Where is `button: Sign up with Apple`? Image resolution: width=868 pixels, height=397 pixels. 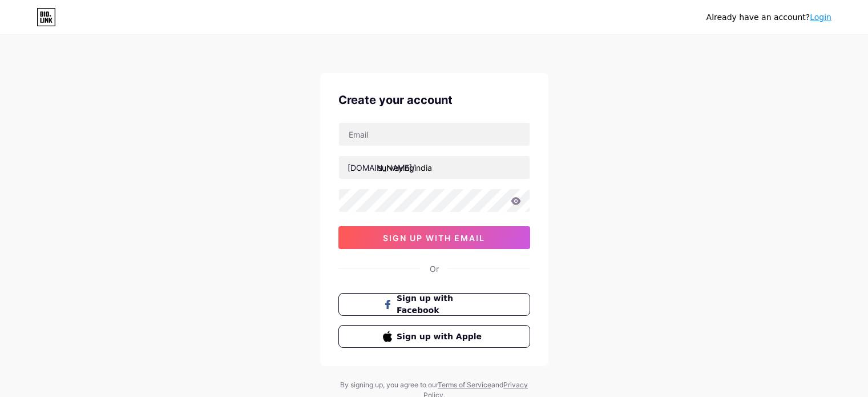 button: Sign up with Apple is located at coordinates (434, 336).